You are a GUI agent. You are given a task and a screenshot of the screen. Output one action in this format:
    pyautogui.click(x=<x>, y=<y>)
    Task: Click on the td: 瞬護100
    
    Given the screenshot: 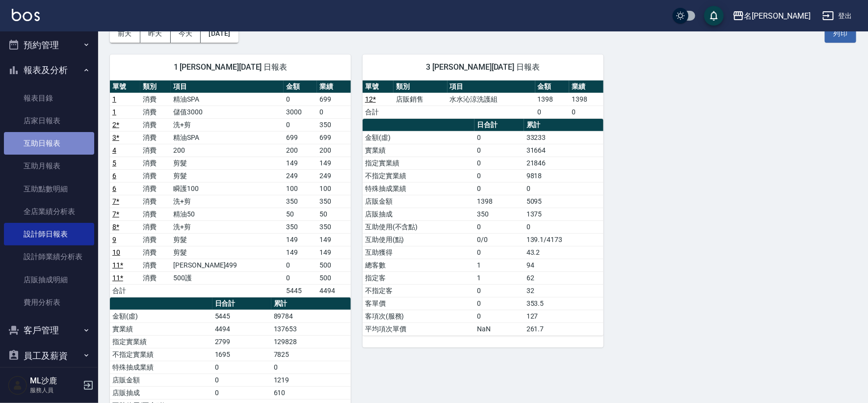 What is the action you would take?
    pyautogui.click(x=227, y=189)
    